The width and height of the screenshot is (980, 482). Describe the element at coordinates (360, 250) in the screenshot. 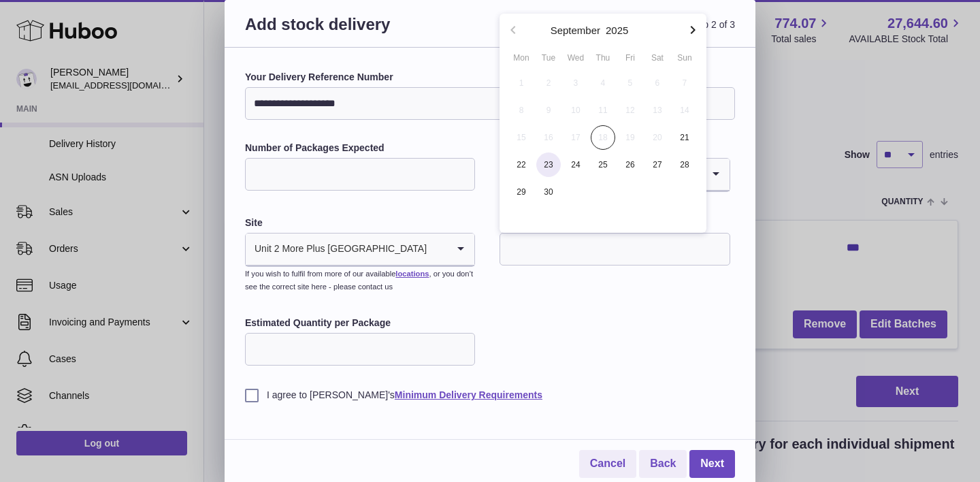

I see `div: Search for option` at that location.